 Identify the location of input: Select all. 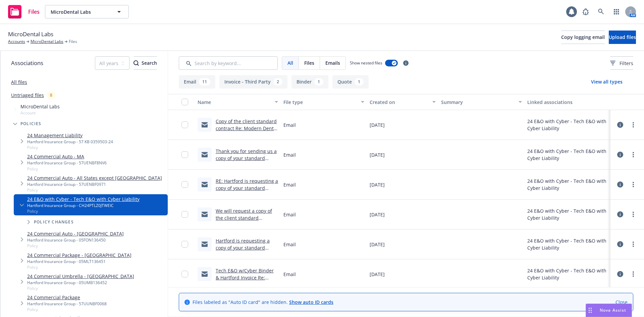
(185, 102).